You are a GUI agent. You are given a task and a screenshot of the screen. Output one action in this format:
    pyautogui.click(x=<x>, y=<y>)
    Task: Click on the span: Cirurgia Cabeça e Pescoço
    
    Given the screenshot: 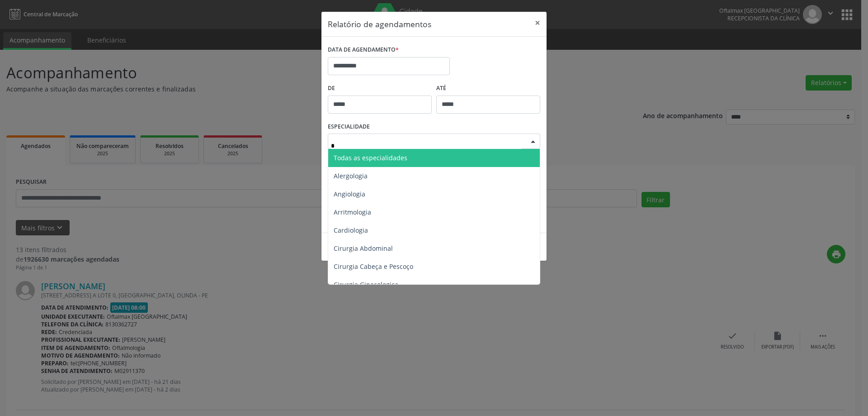 What is the action you would take?
    pyautogui.click(x=373, y=266)
    